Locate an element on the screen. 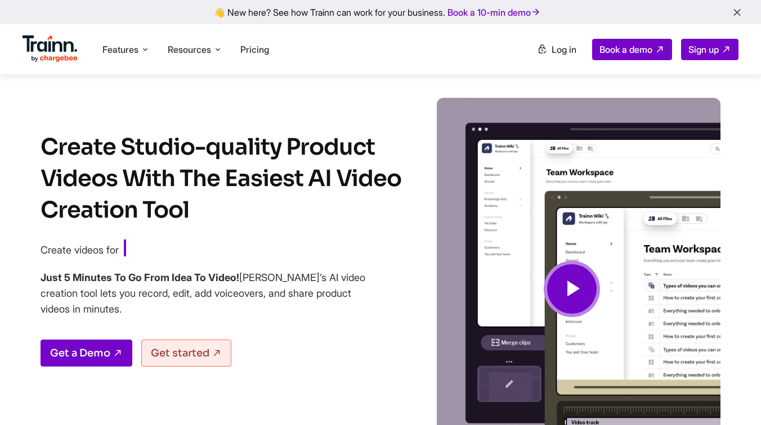  span: Book a demo is located at coordinates (626, 50).